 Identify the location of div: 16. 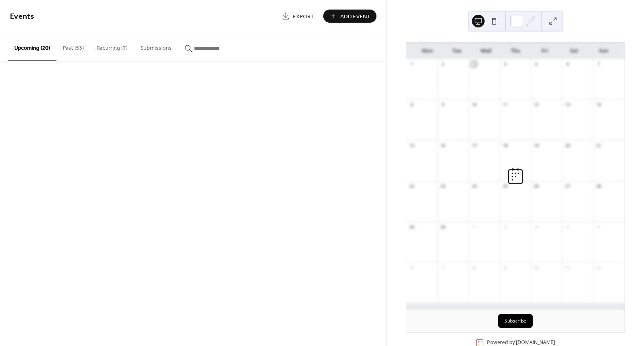
(443, 146).